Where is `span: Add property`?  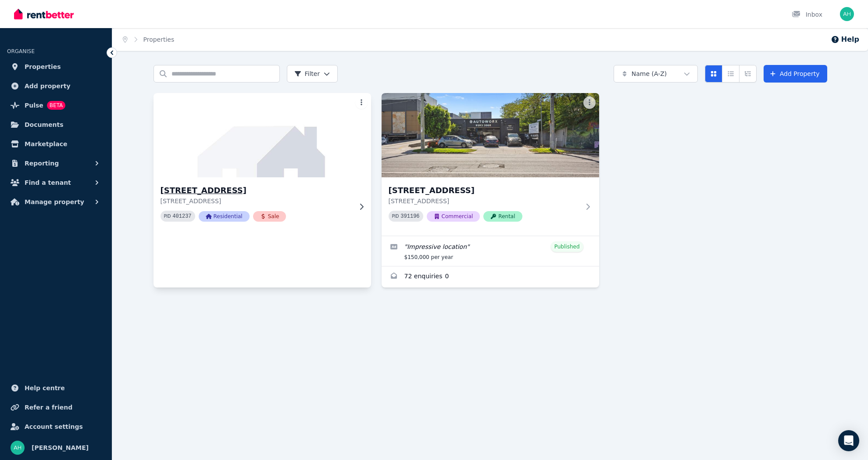
span: Add property is located at coordinates (48, 86).